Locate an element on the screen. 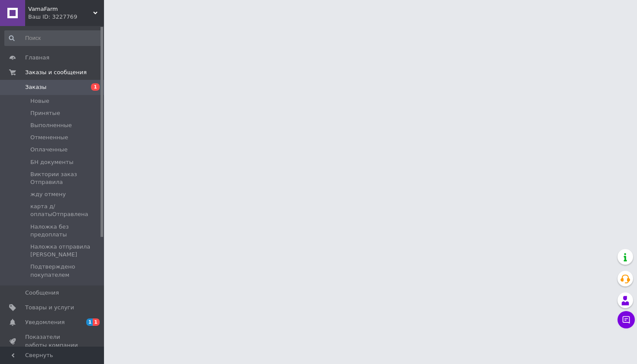 The width and height of the screenshot is (637, 364). span: Показатели работы компании is located at coordinates (52, 341).